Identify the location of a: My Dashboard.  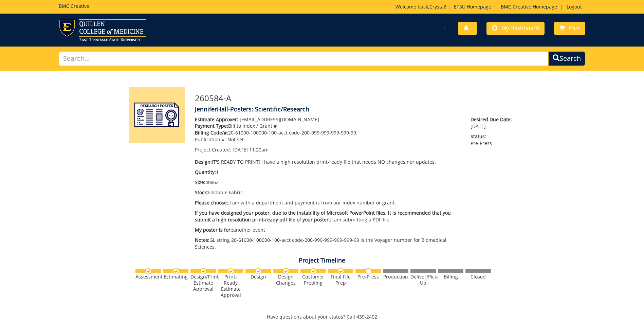
(515, 28).